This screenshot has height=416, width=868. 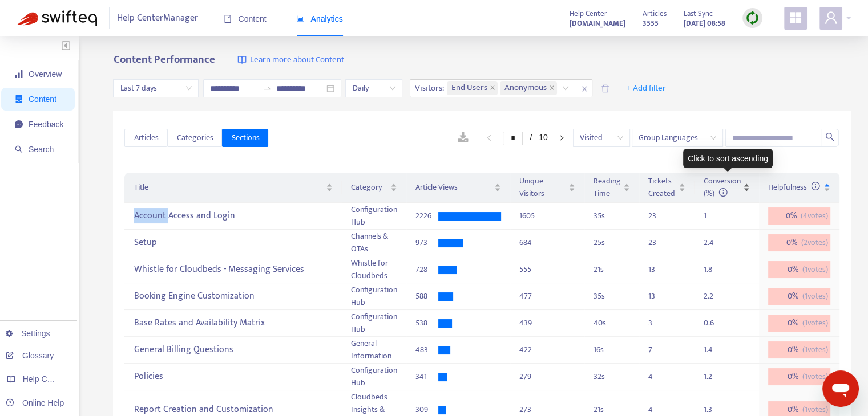 What do you see at coordinates (29, 356) in the screenshot?
I see `a: Glossary` at bounding box center [29, 356].